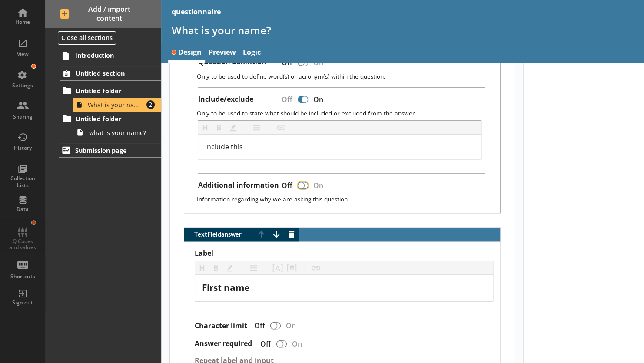  I want to click on div: Home, so click(23, 22).